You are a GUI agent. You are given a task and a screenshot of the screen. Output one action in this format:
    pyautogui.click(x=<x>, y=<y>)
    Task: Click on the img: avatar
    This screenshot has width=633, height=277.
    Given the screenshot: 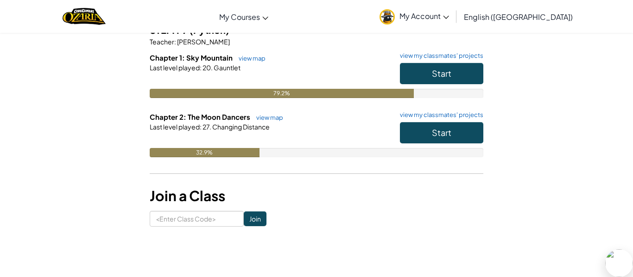 What is the action you would take?
    pyautogui.click(x=387, y=17)
    